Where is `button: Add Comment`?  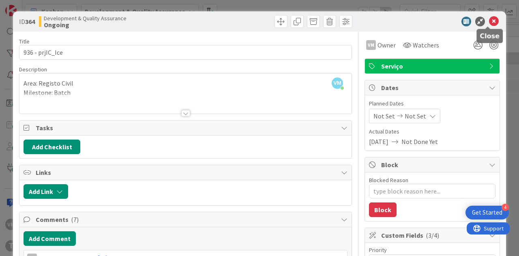
button: Add Comment is located at coordinates (49, 238).